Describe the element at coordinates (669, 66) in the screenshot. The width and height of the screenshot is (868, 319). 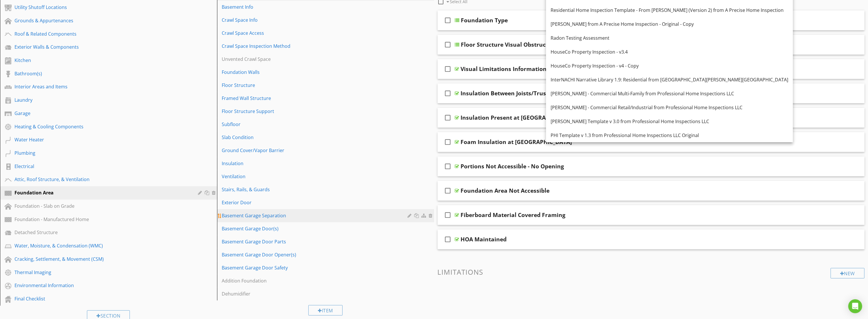
I see `div: HouseCo Property Inspection - v4 - Copy` at that location.